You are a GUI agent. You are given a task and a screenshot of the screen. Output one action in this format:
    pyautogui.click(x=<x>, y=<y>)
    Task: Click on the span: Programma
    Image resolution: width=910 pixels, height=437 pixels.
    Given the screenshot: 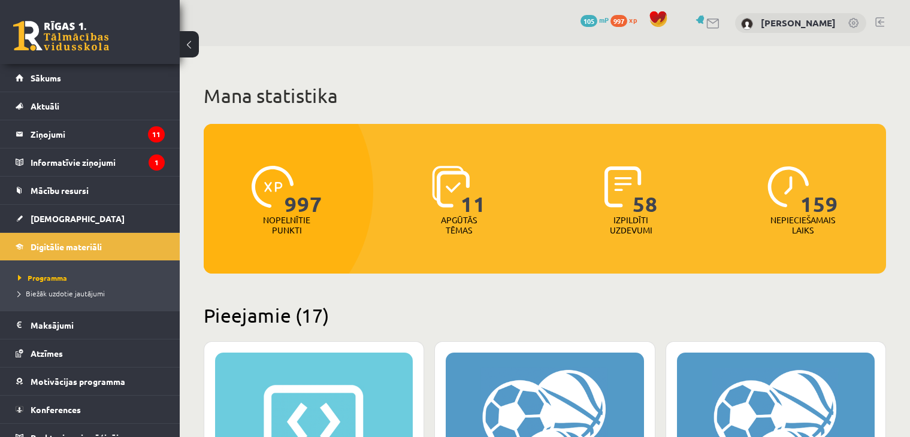 What is the action you would take?
    pyautogui.click(x=43, y=278)
    